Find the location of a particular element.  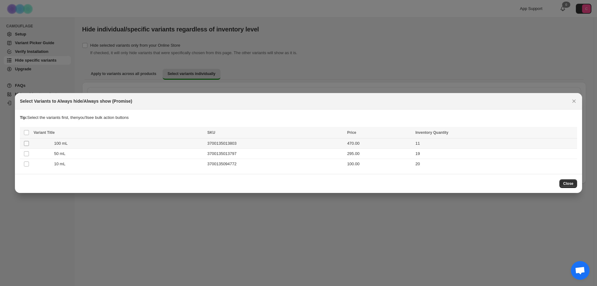

a: Open chat is located at coordinates (580, 270).